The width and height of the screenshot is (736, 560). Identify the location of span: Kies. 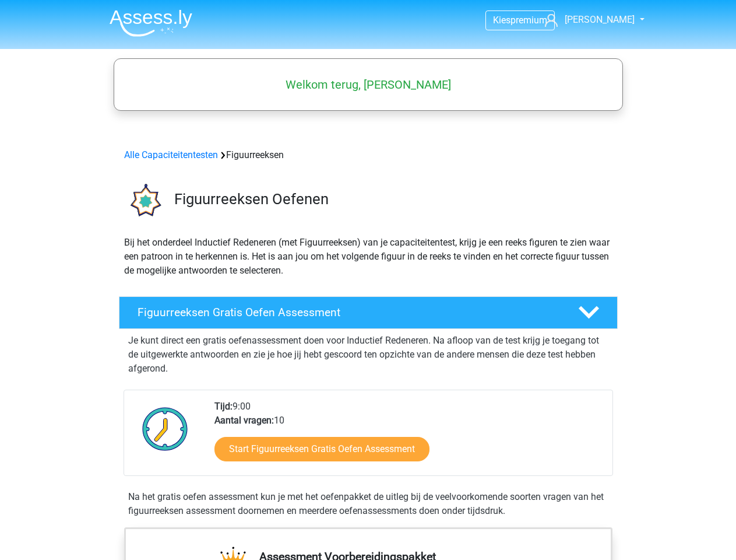
(502, 20).